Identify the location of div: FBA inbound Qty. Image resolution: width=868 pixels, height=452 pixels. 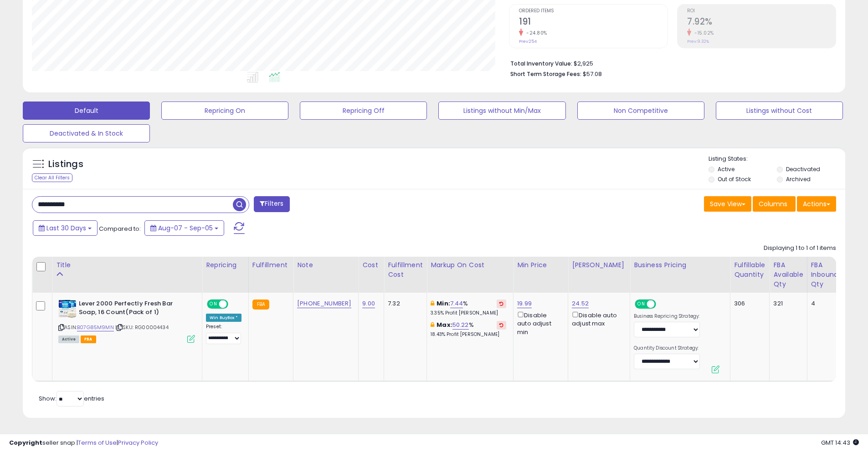
(824, 274).